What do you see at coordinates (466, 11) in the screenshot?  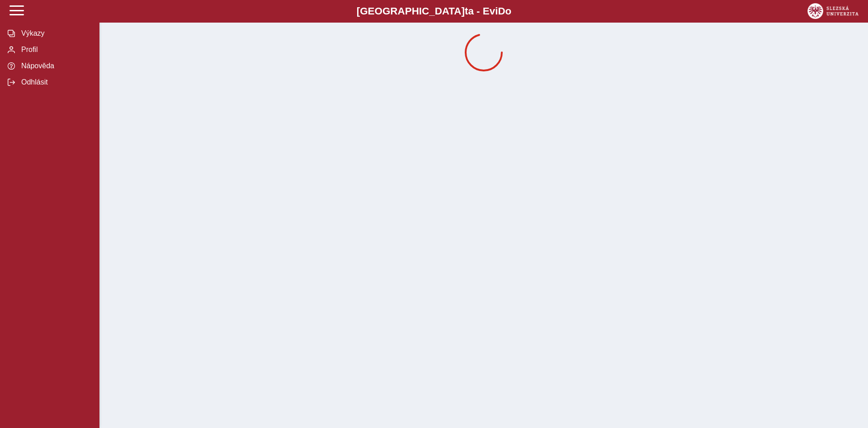 I see `span: t` at bounding box center [466, 11].